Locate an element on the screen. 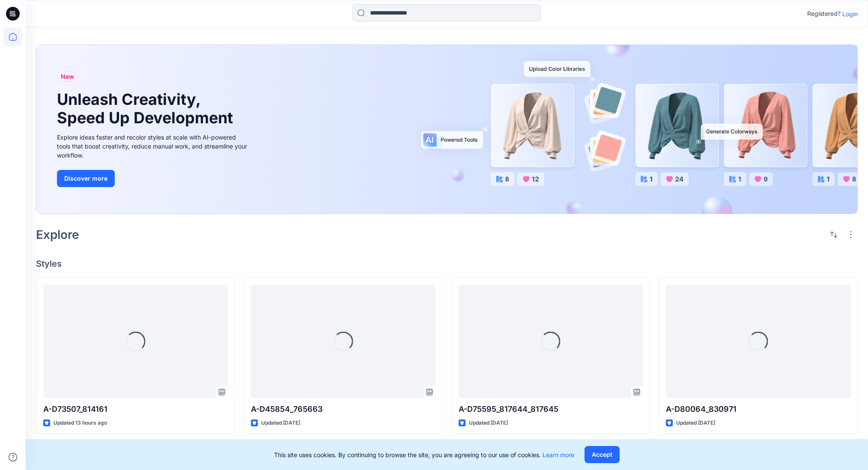  h2: Explore is located at coordinates (57, 234).